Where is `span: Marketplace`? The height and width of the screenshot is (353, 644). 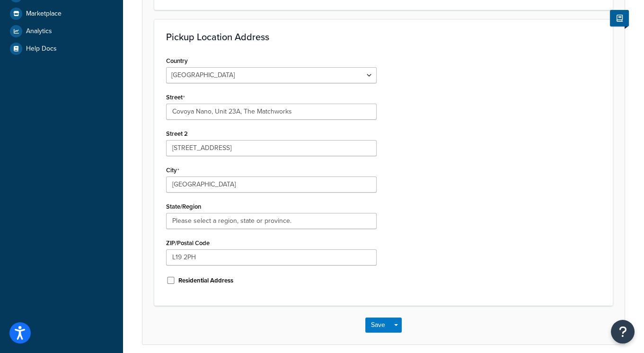
span: Marketplace is located at coordinates (43, 14).